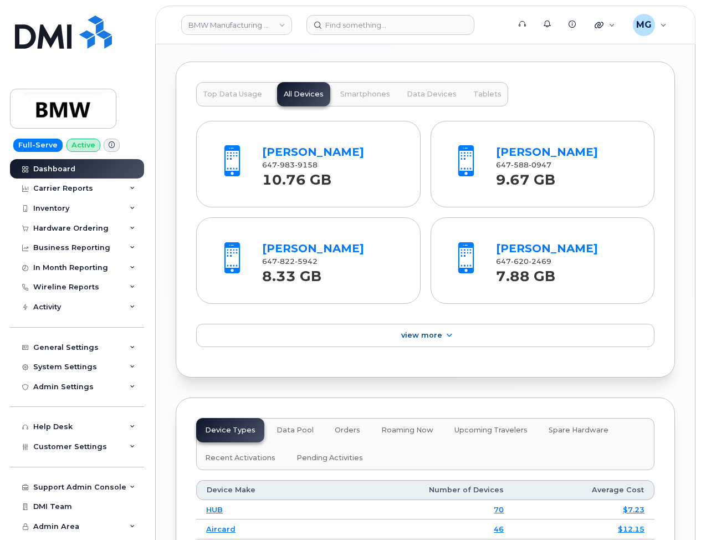 This screenshot has height=540, width=701. What do you see at coordinates (330, 458) in the screenshot?
I see `span: Pending Activities` at bounding box center [330, 458].